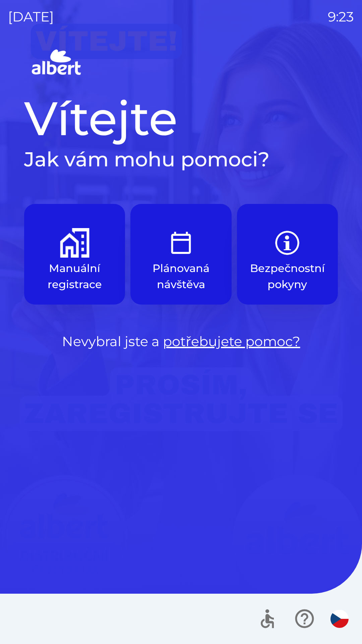 The height and width of the screenshot is (644, 362). Describe the element at coordinates (74, 254) in the screenshot. I see `button: Manuální registrace` at that location.